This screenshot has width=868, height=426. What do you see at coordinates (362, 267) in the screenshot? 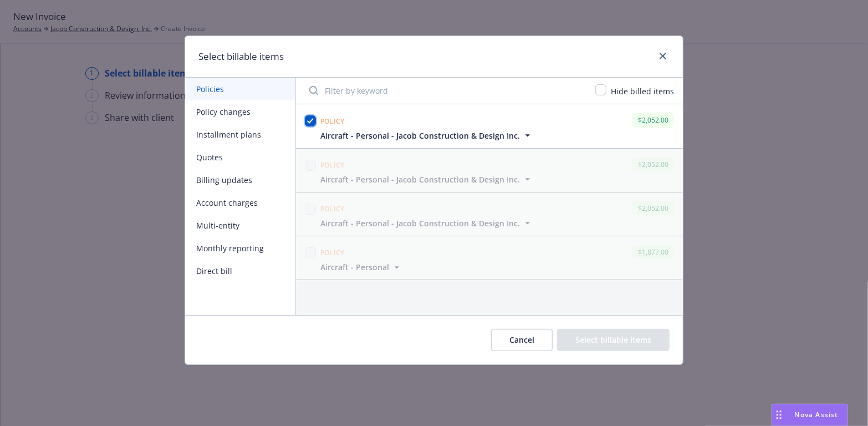
I see `button: Aircraft - Personal` at bounding box center [362, 267].